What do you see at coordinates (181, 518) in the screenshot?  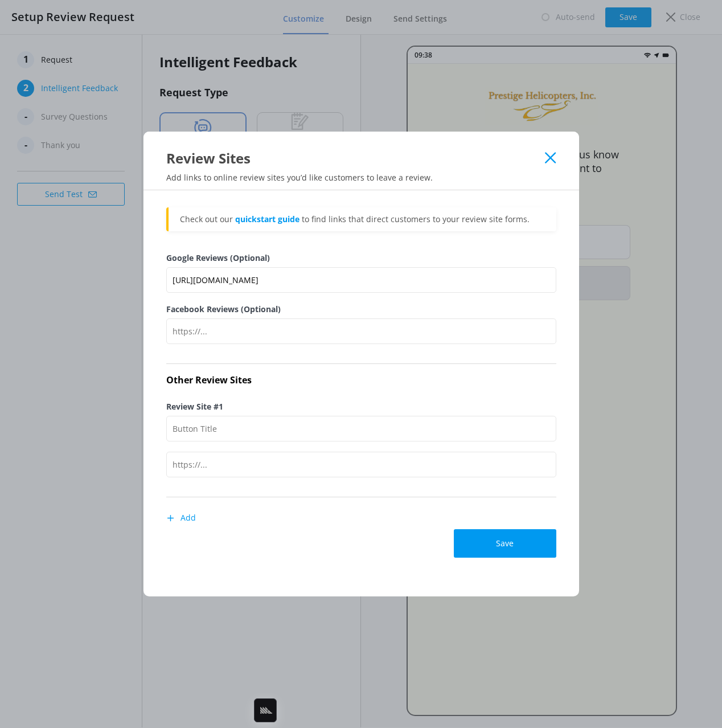 I see `button: Add` at bounding box center [181, 518].